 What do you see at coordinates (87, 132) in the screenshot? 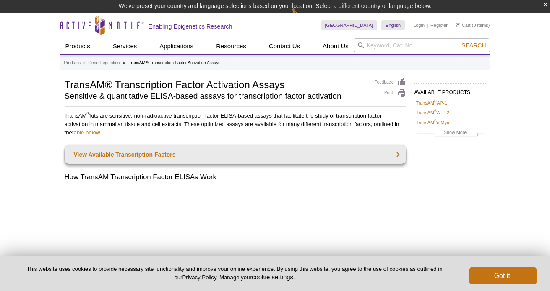
I see `a: table below.` at bounding box center [87, 132].